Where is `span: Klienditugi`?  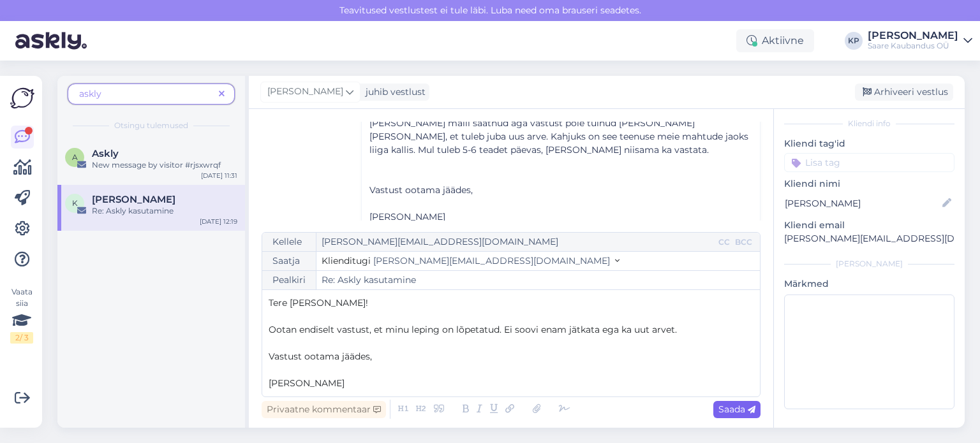
span: Klienditugi is located at coordinates (345, 261).